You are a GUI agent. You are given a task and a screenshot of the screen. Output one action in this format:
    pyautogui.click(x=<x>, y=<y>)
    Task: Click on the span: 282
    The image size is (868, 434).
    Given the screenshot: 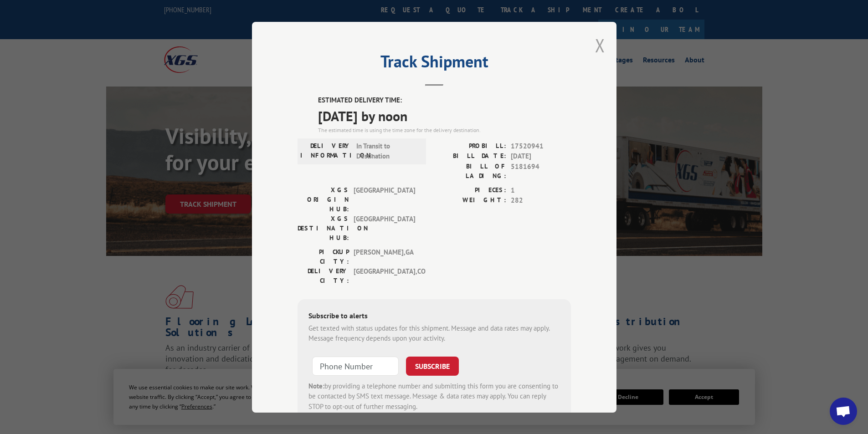 What is the action you would take?
    pyautogui.click(x=541, y=201)
    